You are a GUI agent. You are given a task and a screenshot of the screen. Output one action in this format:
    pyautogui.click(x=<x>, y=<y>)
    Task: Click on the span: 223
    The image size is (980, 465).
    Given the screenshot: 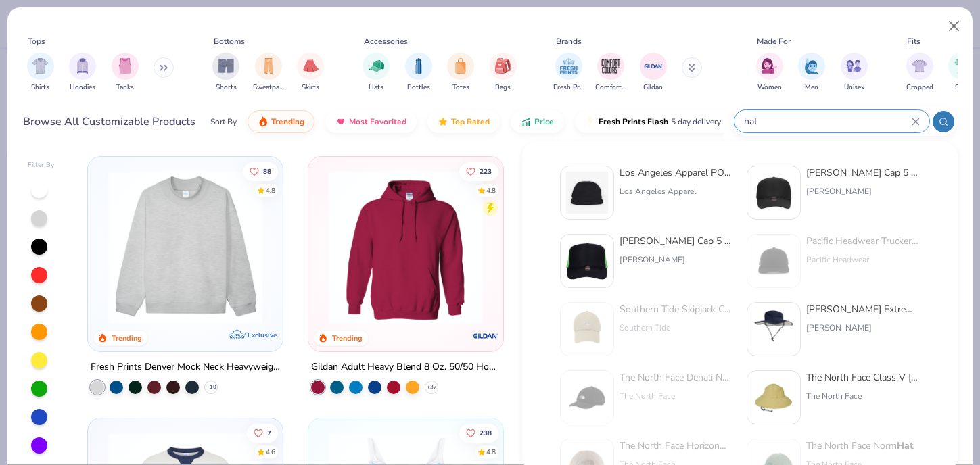 What is the action you would take?
    pyautogui.click(x=485, y=171)
    